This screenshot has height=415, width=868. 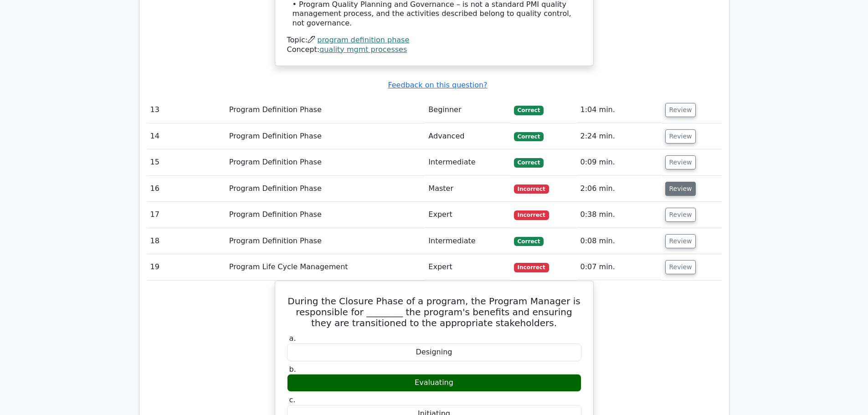 I want to click on td: 18, so click(x=186, y=241).